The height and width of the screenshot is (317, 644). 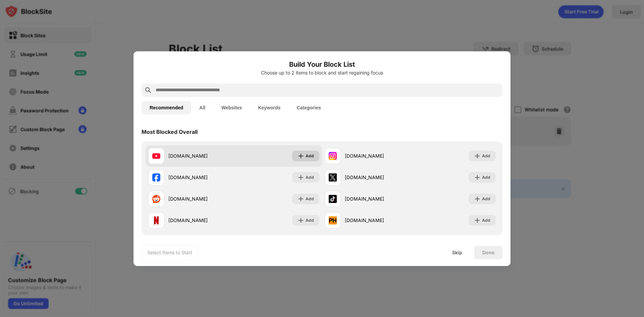 What do you see at coordinates (488, 253) in the screenshot?
I see `div: Done` at bounding box center [488, 253].